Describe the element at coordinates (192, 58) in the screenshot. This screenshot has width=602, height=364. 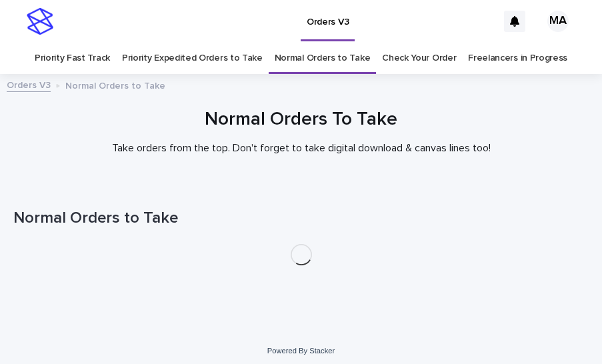
I see `a: Priority Expedited Orders to Take` at that location.